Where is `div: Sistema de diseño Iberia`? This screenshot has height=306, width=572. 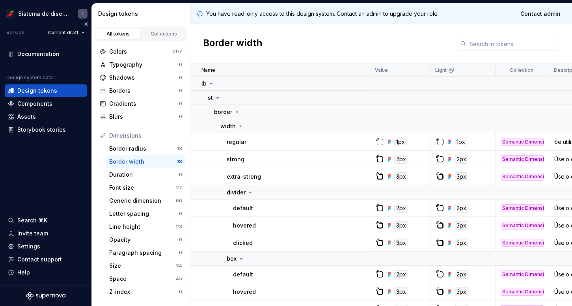 div: Sistema de diseño Iberia is located at coordinates (43, 14).